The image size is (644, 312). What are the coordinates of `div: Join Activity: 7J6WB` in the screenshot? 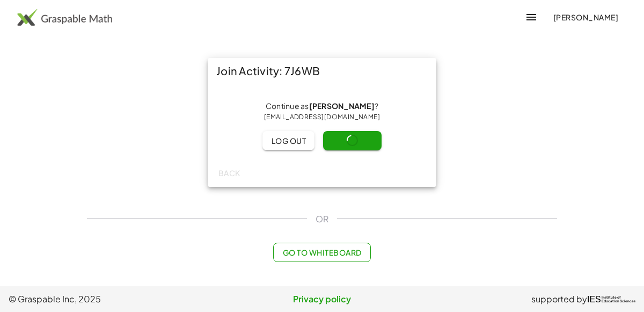 It's located at (322, 71).